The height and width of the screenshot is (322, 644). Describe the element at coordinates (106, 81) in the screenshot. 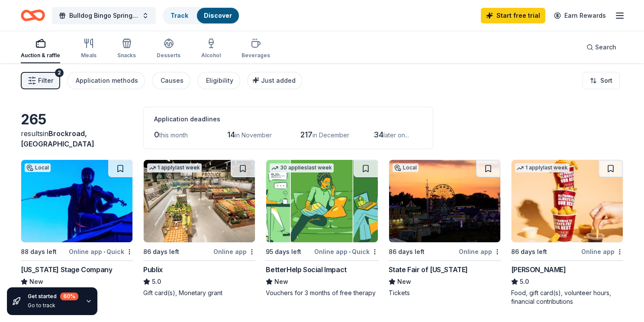

I see `button: Application methods` at that location.